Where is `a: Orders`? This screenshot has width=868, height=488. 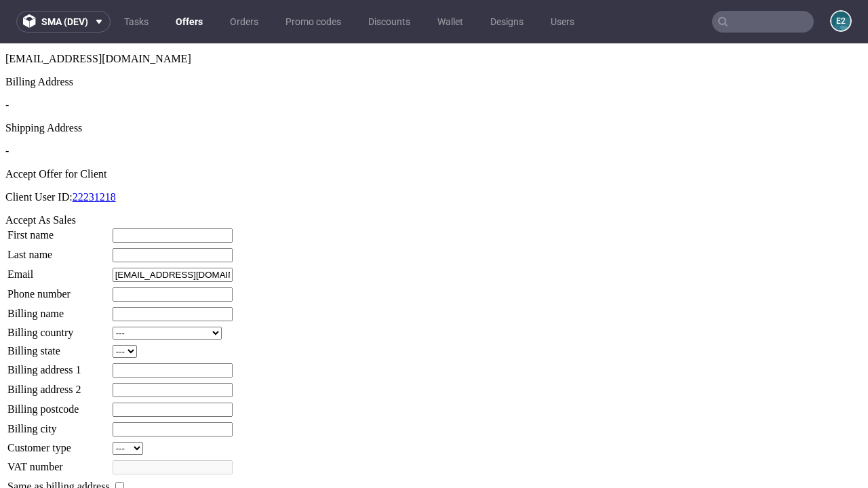 a: Orders is located at coordinates (244, 21).